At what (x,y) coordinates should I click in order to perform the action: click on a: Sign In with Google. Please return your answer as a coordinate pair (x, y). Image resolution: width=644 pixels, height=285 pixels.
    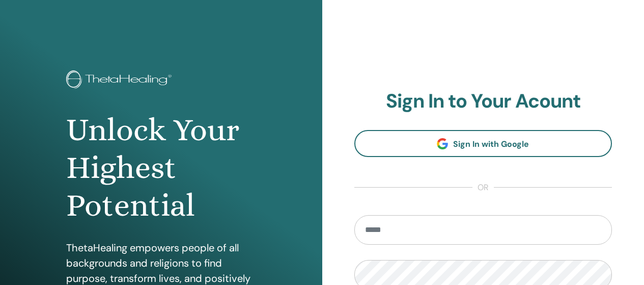
    Looking at the image, I should click on (483, 143).